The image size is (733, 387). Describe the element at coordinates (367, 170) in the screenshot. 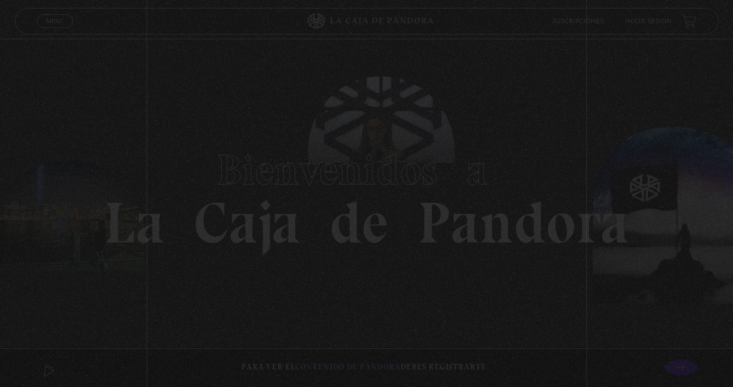

I see `span: Bienvenidos a` at that location.